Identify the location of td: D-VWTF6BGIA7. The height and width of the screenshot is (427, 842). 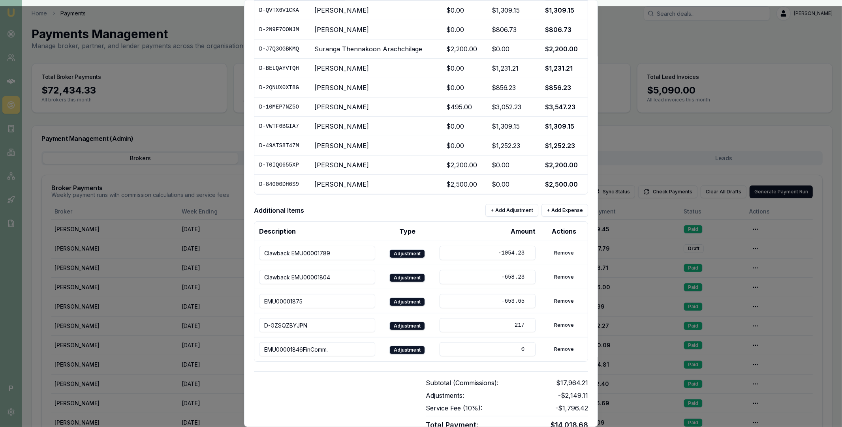
(282, 126).